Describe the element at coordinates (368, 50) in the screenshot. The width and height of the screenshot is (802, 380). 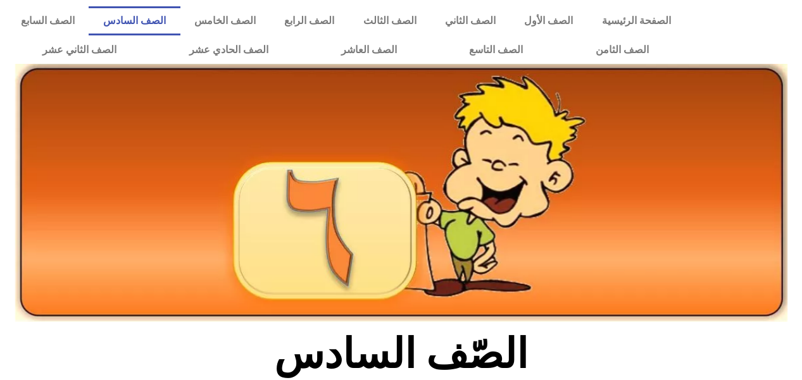
I see `a: الصف العاشر` at that location.